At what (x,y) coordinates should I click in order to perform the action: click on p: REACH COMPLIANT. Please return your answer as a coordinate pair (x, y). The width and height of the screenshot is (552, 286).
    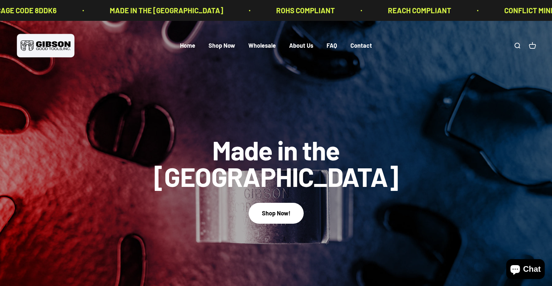
    Looking at the image, I should click on (408, 10).